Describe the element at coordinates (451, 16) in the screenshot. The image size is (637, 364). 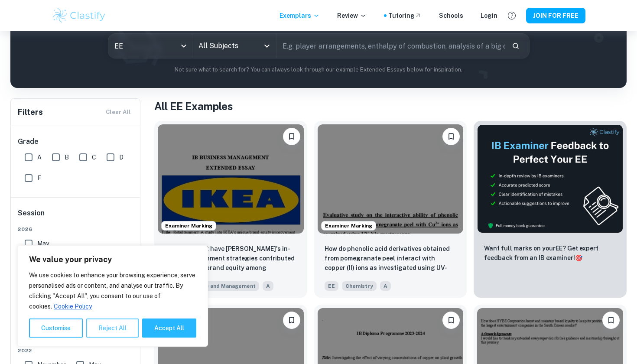
I see `a: Schools` at that location.